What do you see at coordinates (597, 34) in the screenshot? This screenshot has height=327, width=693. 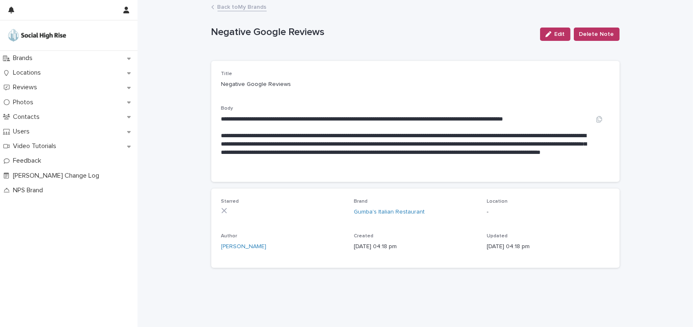 I see `button: Delete Note` at bounding box center [597, 34].